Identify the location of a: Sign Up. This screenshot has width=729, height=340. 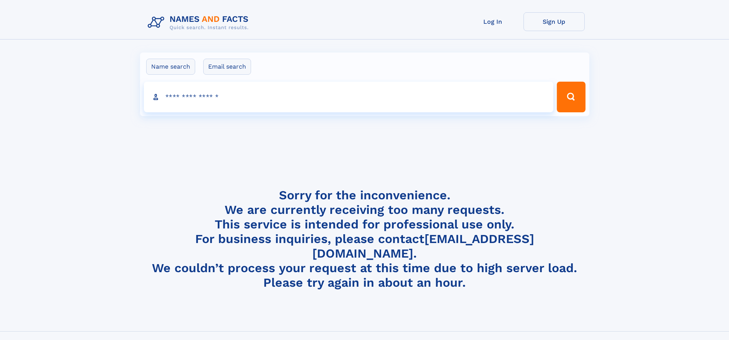
(554, 21).